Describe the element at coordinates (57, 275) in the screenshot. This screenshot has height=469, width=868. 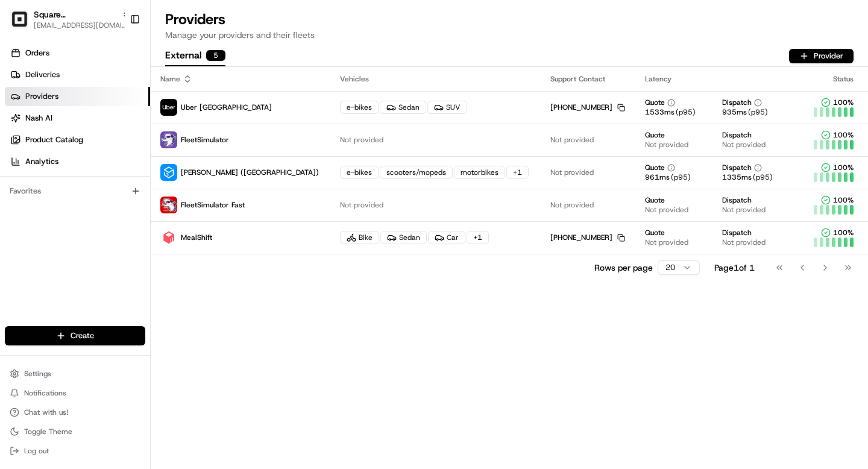
I see `span: Knowledge Base` at that location.